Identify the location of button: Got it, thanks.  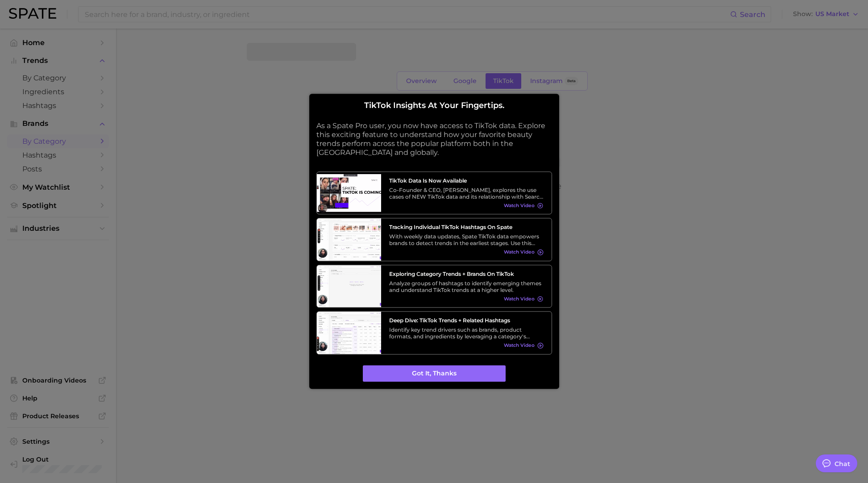
(434, 373).